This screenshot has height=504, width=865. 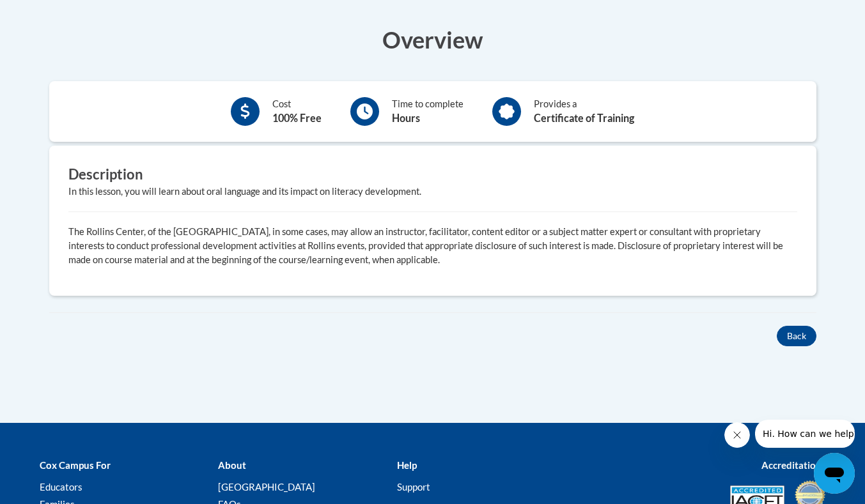 I want to click on b: Cox Campus For, so click(x=75, y=465).